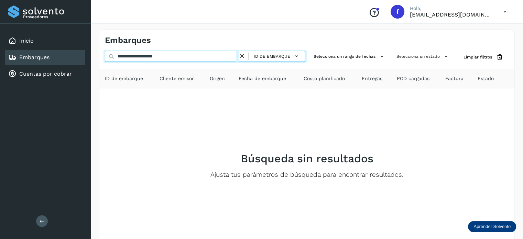 The width and height of the screenshot is (523, 239). Describe the element at coordinates (307, 175) in the screenshot. I see `p: Ajusta tus parámetros de búsqueda para encontrar resultados.` at that location.